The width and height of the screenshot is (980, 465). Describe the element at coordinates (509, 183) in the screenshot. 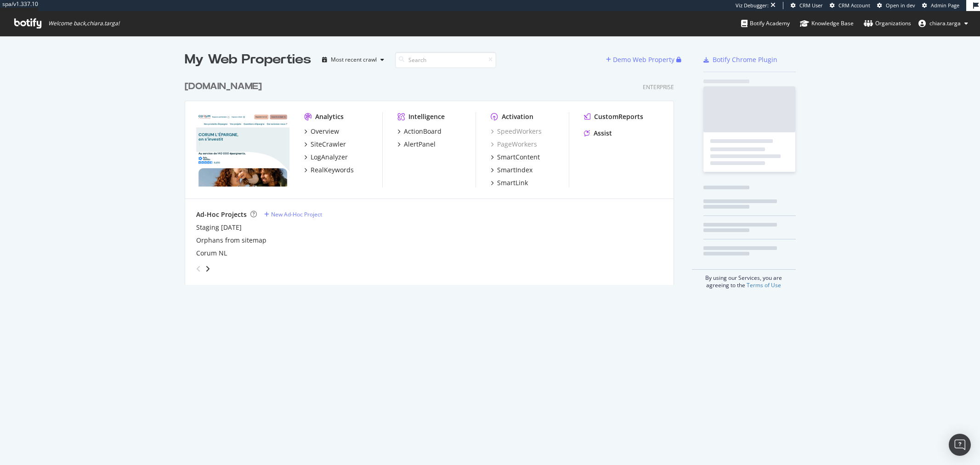

I see `a: SmartLink` at that location.